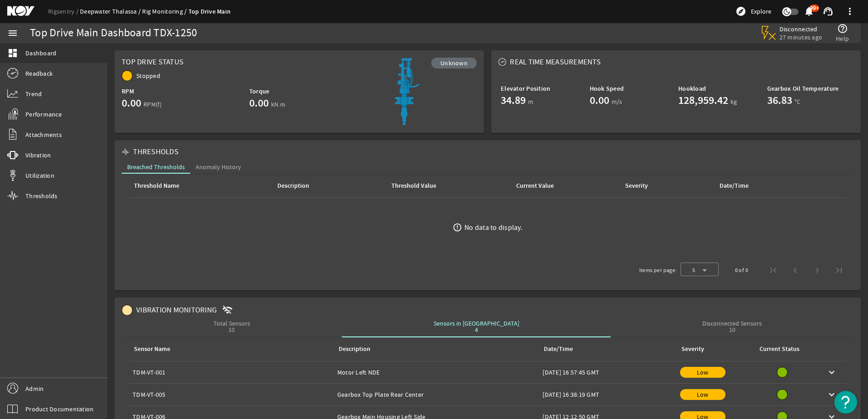 The width and height of the screenshot is (868, 419). Describe the element at coordinates (111, 11) in the screenshot. I see `a: Deepwater Thalassa` at that location.